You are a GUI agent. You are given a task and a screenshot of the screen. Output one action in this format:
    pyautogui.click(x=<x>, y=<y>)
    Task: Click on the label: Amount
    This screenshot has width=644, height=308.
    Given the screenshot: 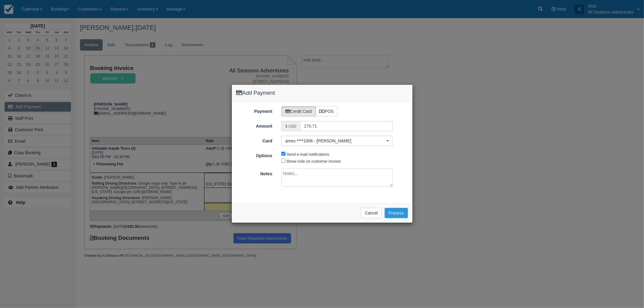 What is the action you would take?
    pyautogui.click(x=254, y=125)
    